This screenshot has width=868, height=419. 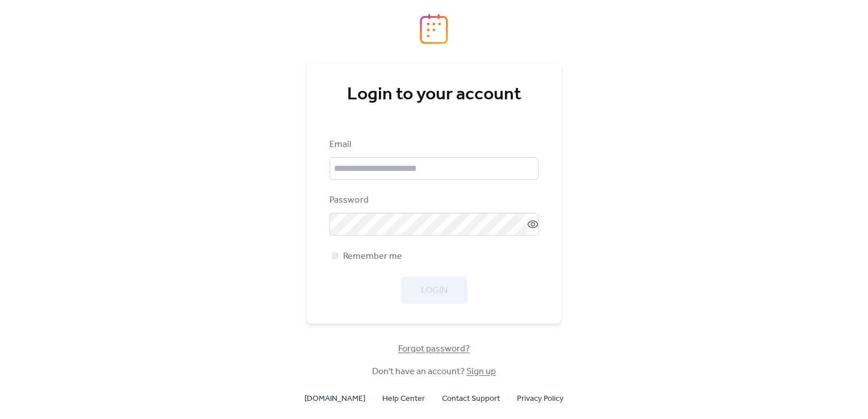 What do you see at coordinates (434, 95) in the screenshot?
I see `div: Login to your account` at bounding box center [434, 95].